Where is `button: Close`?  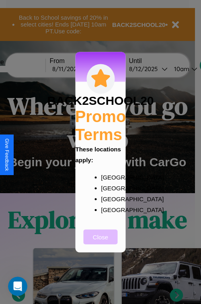 button: Close is located at coordinates (100, 236).